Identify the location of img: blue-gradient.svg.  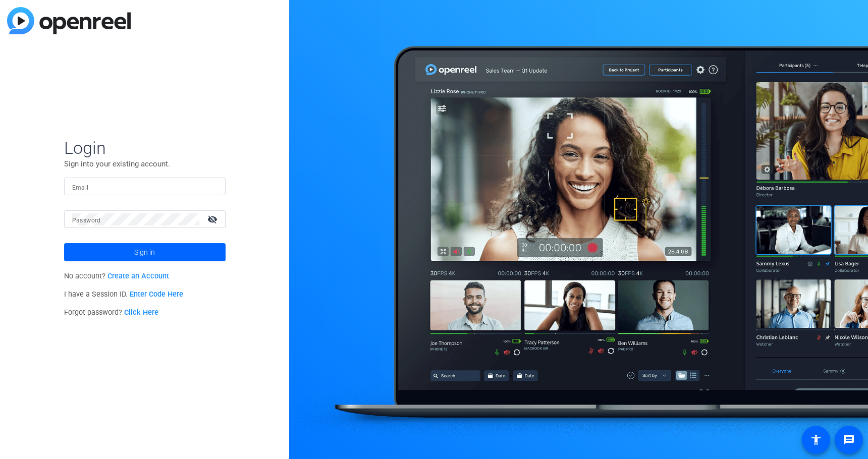
(69, 21).